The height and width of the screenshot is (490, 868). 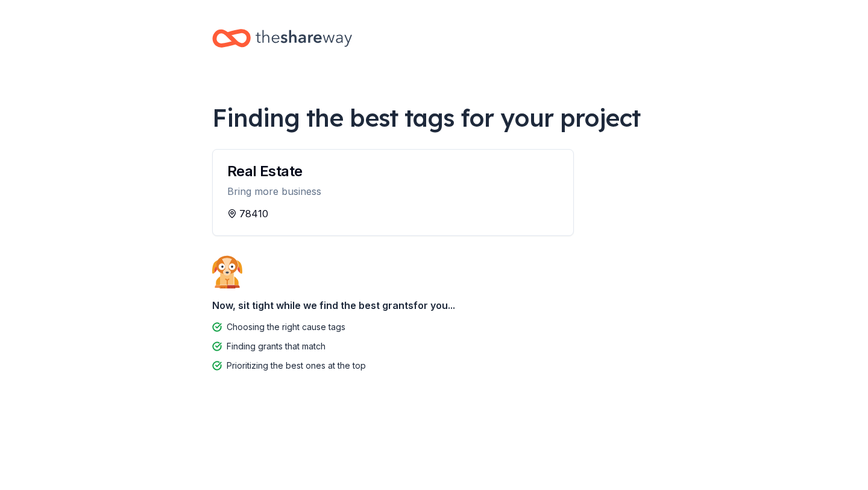 I want to click on div: Real Estate, so click(x=393, y=172).